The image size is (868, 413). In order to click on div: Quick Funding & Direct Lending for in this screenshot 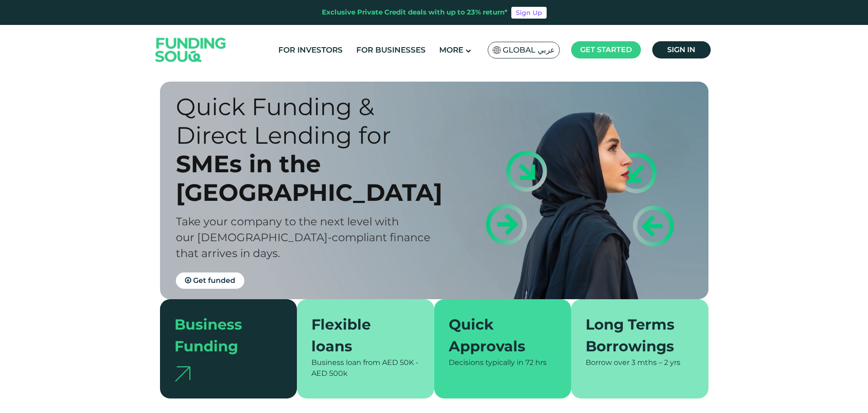, I will do `click(313, 121)`.